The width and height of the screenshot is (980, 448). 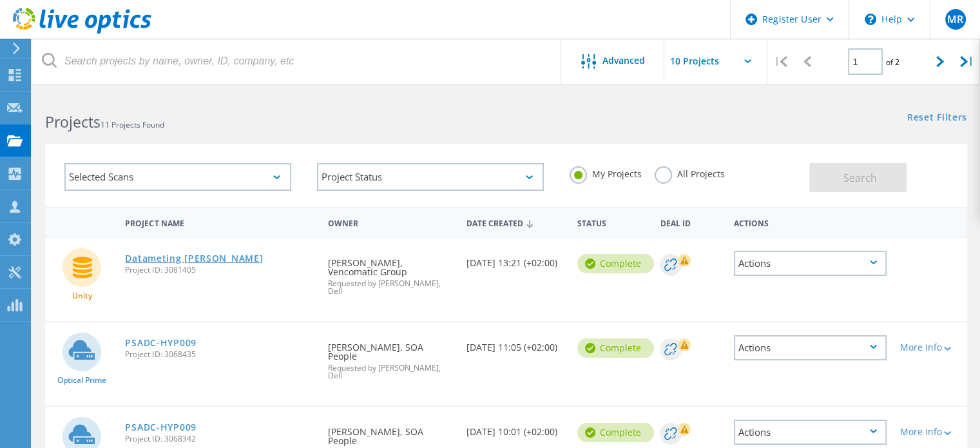 I want to click on div: Project Status, so click(x=430, y=177).